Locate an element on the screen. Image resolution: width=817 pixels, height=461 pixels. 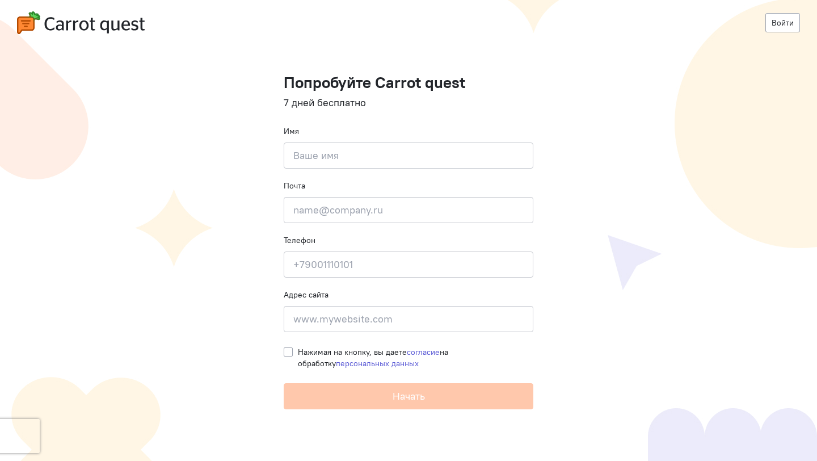
input: Ваше имя is located at coordinates (409, 155).